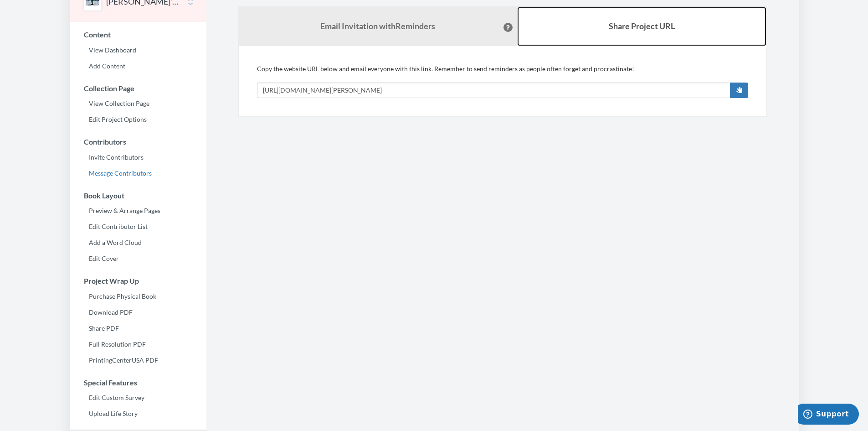  Describe the element at coordinates (138, 296) in the screenshot. I see `a: Purchase Physical Book` at that location.